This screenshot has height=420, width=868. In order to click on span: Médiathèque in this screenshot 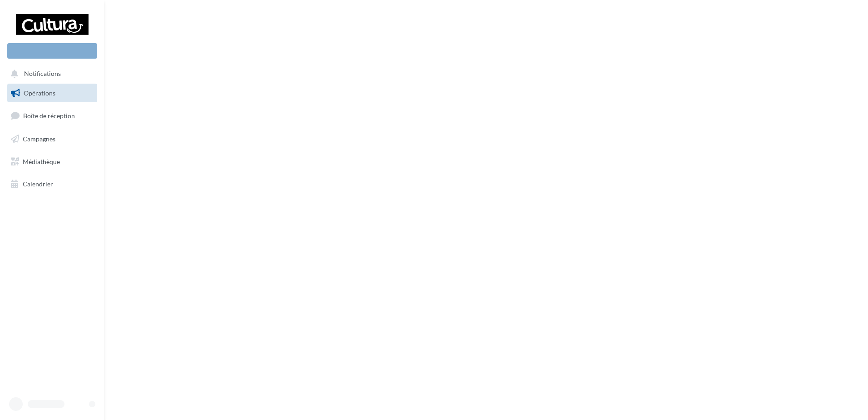, I will do `click(41, 160)`.